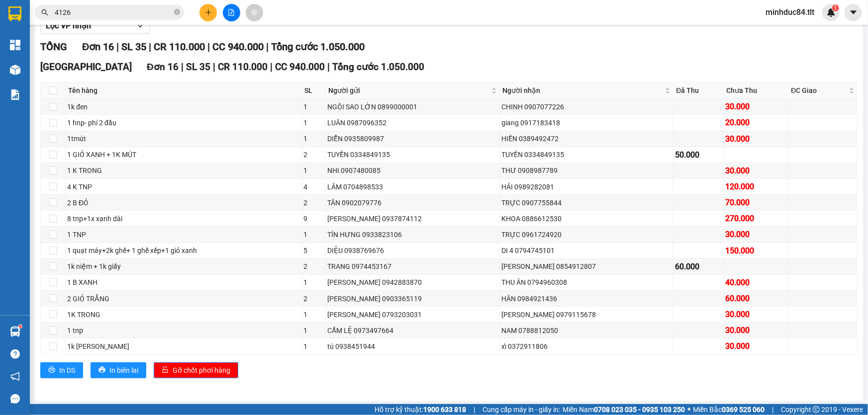 This screenshot has height=415, width=868. I want to click on span: copyright, so click(816, 410).